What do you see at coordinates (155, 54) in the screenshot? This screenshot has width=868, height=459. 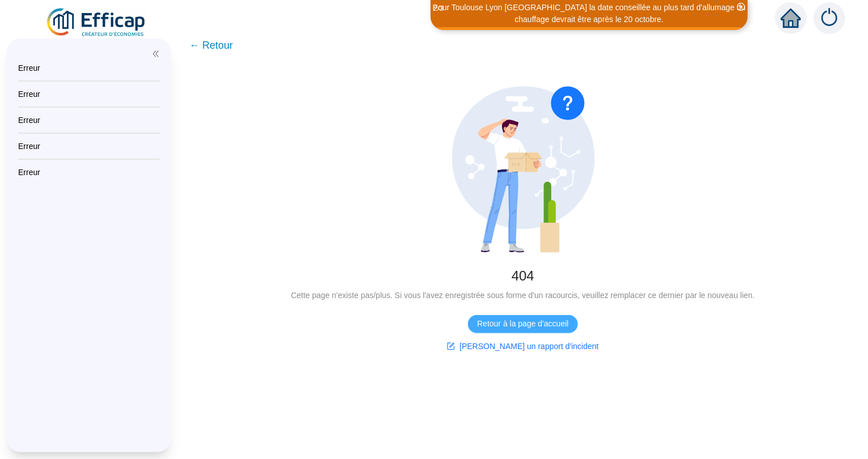 I see `span: double-left` at bounding box center [155, 54].